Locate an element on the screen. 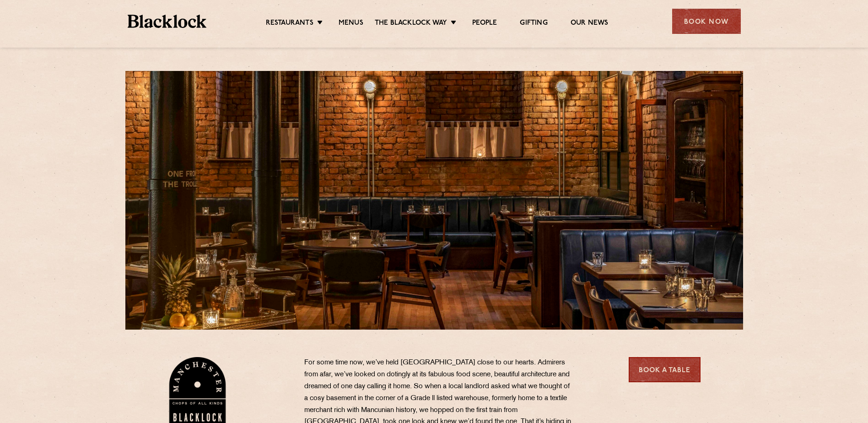 The height and width of the screenshot is (423, 868). img: BL_Textured_Logo-footer-cropped.svg is located at coordinates (167, 21).